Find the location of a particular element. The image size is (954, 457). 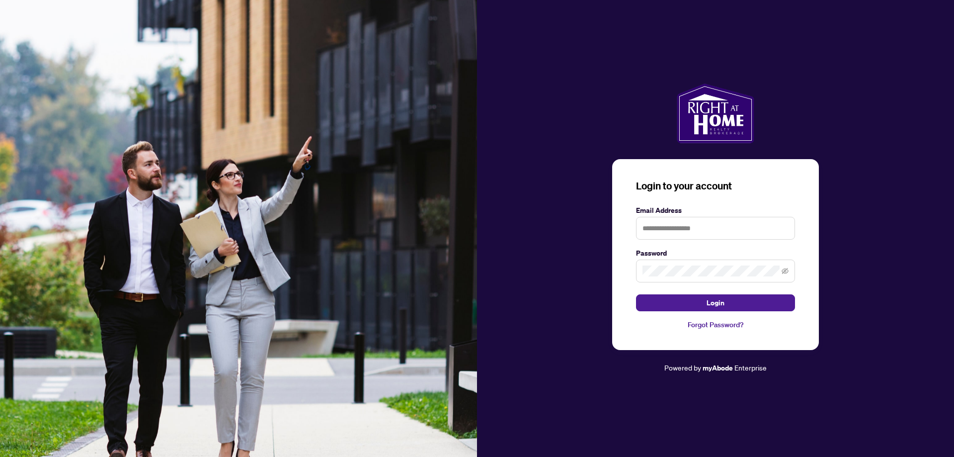

label: Email Address is located at coordinates (715, 210).